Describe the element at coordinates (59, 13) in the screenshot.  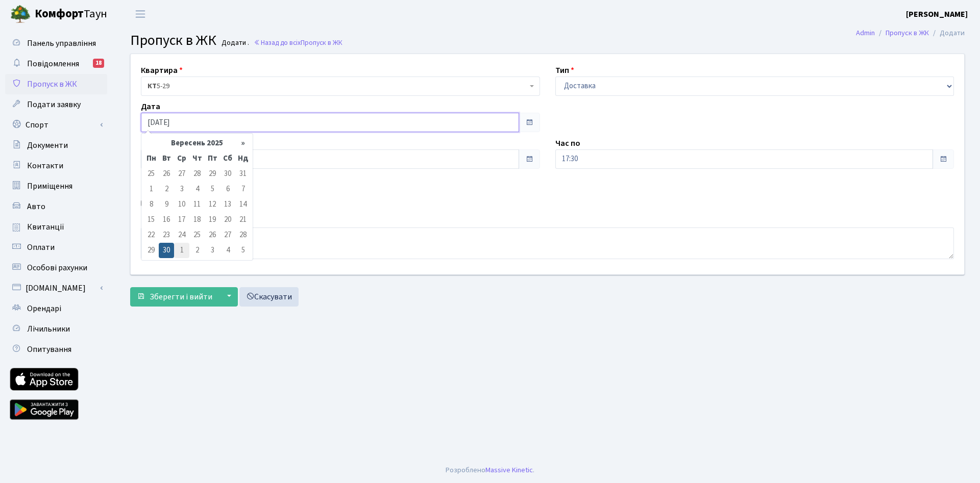
I see `b: Комфорт` at that location.